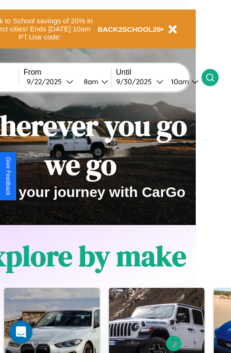 Image resolution: width=231 pixels, height=353 pixels. Describe the element at coordinates (136, 81) in the screenshot. I see `div: 9 / 30 / 2025` at that location.